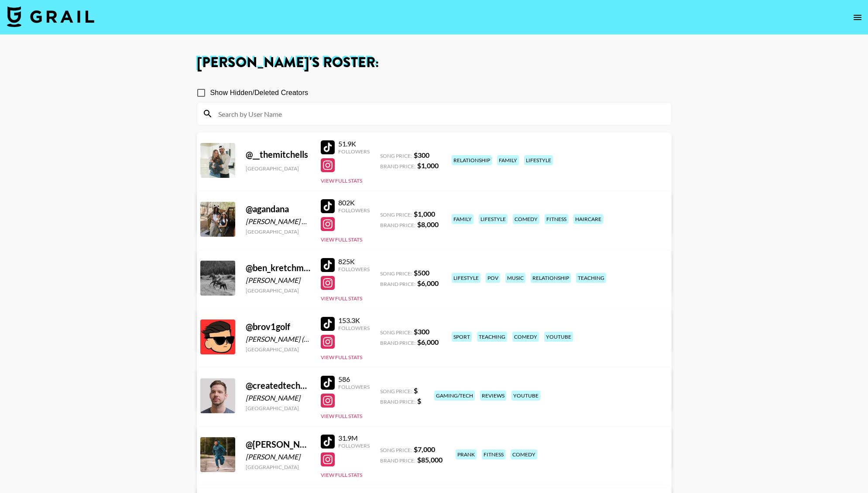 The width and height of the screenshot is (868, 493). I want to click on div: 153.3K, so click(354, 320).